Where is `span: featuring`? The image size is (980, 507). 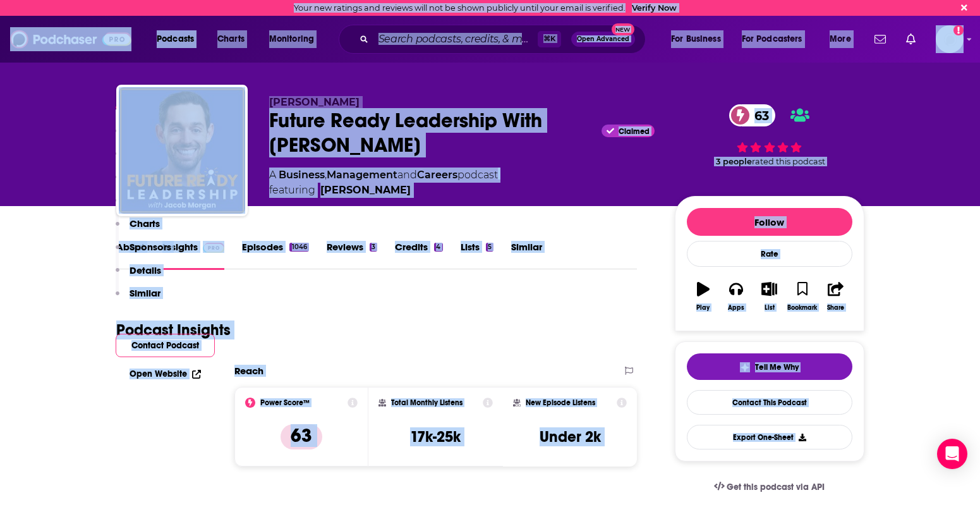
span: featuring is located at coordinates (384, 191).